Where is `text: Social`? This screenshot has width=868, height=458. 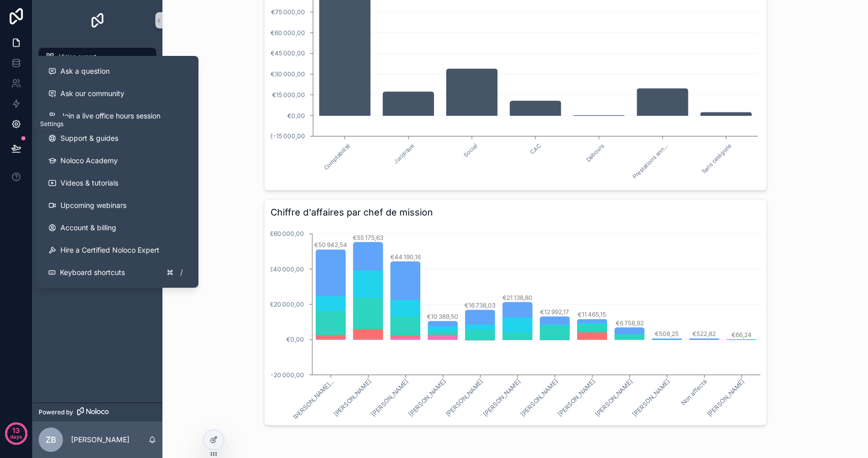
text: Social is located at coordinates (470, 150).